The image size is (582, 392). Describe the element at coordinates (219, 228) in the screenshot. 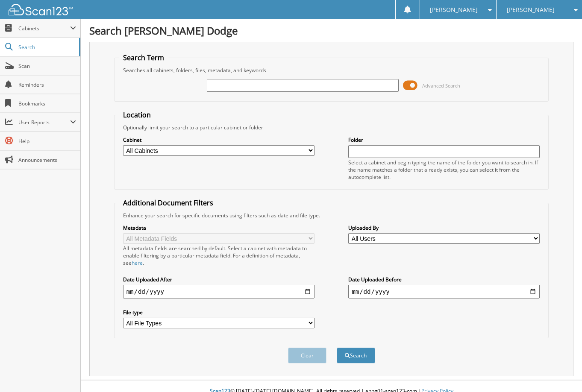

I see `label: Metadata` at that location.